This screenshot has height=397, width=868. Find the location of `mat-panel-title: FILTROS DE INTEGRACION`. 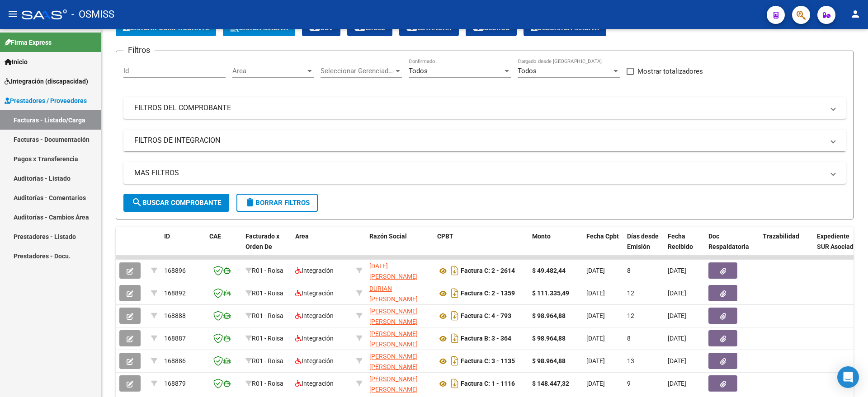

mat-panel-title: FILTROS DE INTEGRACION is located at coordinates (479, 141).